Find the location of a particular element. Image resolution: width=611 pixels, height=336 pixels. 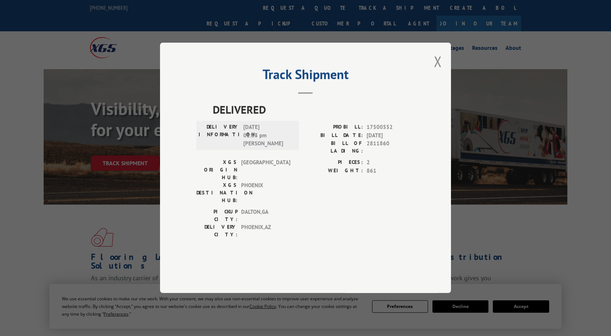

label: DELIVERY INFORMATION: is located at coordinates (219, 136).